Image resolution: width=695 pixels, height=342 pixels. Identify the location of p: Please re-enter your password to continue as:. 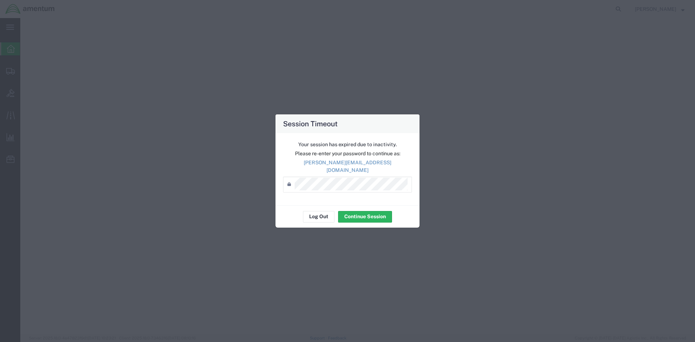
(348, 154).